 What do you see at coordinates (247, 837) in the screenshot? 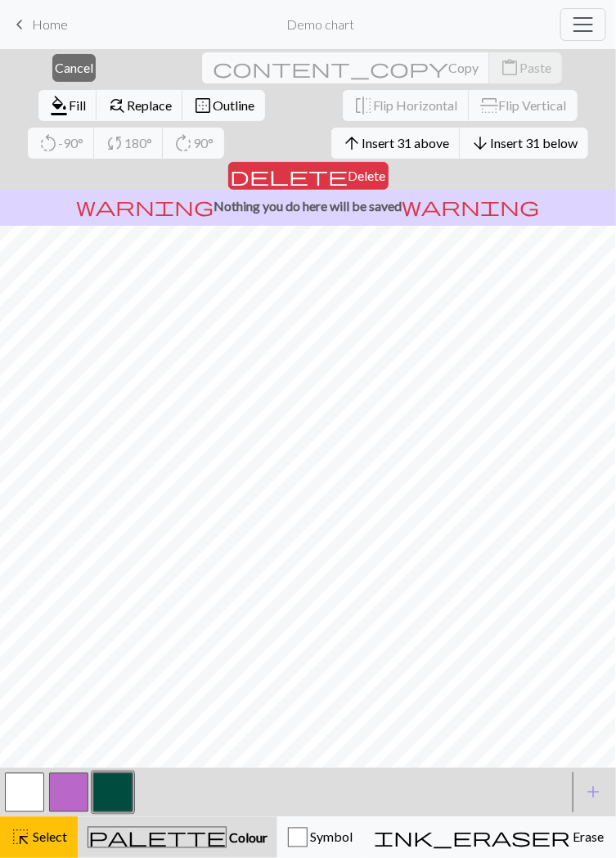
I see `span: Colour` at bounding box center [247, 837].